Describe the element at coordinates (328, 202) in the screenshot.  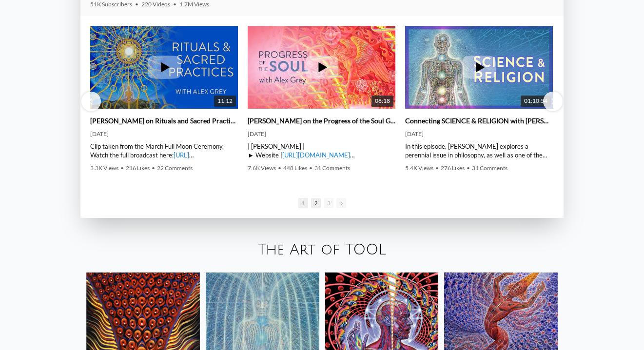
I see `span: 3` at that location.